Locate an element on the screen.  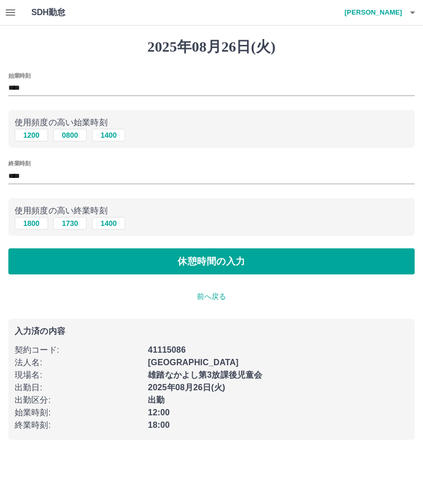
button: 1800 is located at coordinates (32, 223).